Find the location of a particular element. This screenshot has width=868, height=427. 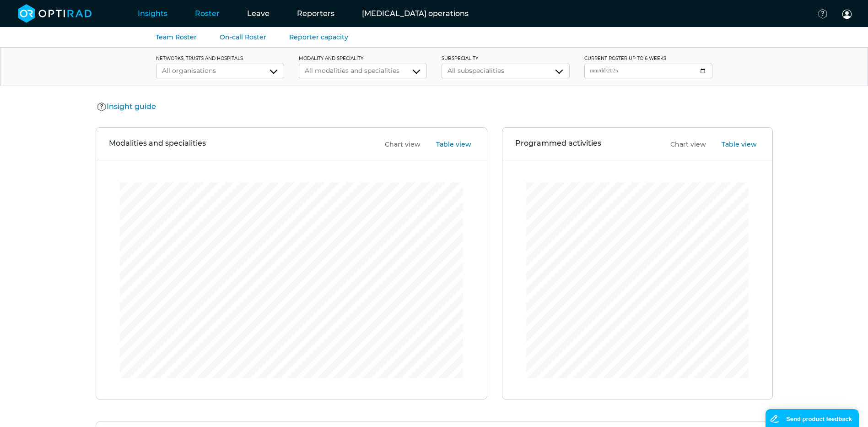

a: Team Roster is located at coordinates (176, 37).